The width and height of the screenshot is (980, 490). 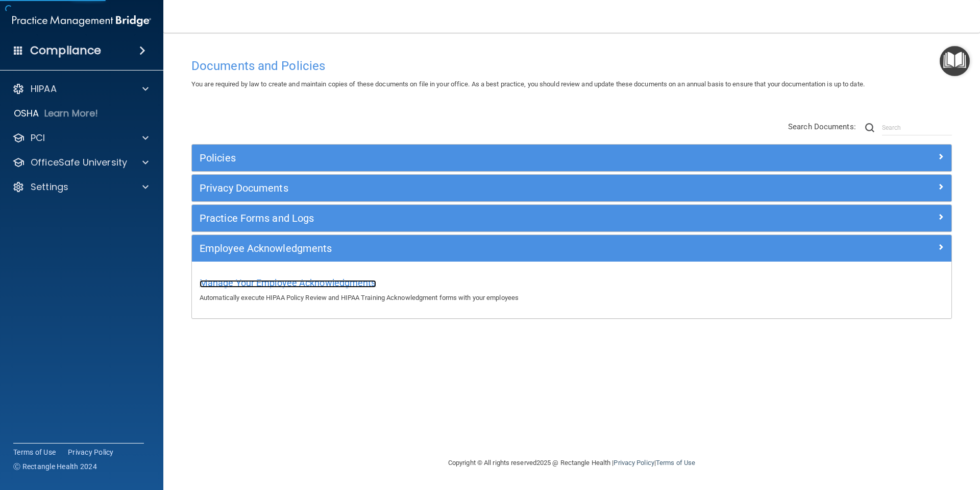 I want to click on div: Copyright © All rights reserved 2025 @ Rectangle Health | |, so click(x=572, y=462).